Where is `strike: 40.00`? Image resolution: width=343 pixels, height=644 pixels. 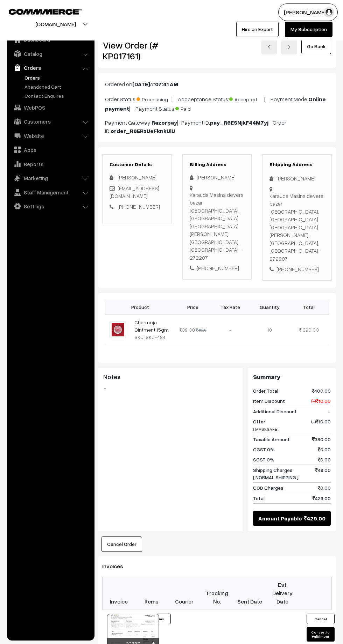
strike: 40.00 is located at coordinates (201, 330).